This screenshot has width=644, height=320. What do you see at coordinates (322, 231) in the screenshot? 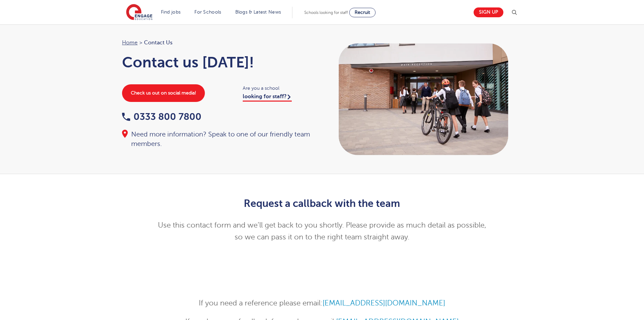
I see `span: Use this contact form and we’ll get back to you shortly. Please provide as much detail as possibl...` at bounding box center [322, 231].